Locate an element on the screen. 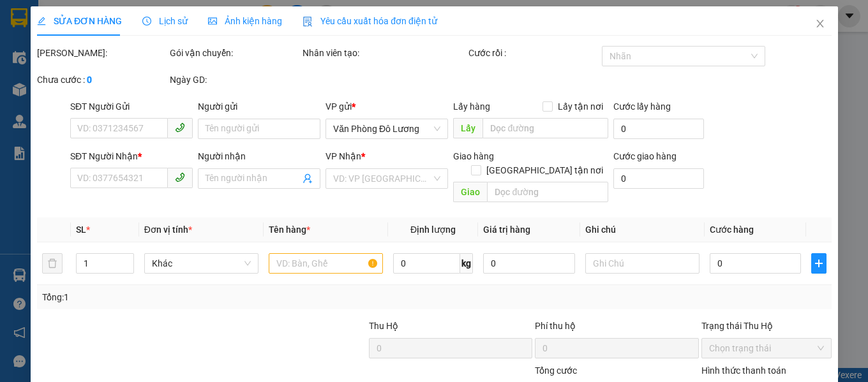 Image resolution: width=868 pixels, height=382 pixels. span: close is located at coordinates (820, 24).